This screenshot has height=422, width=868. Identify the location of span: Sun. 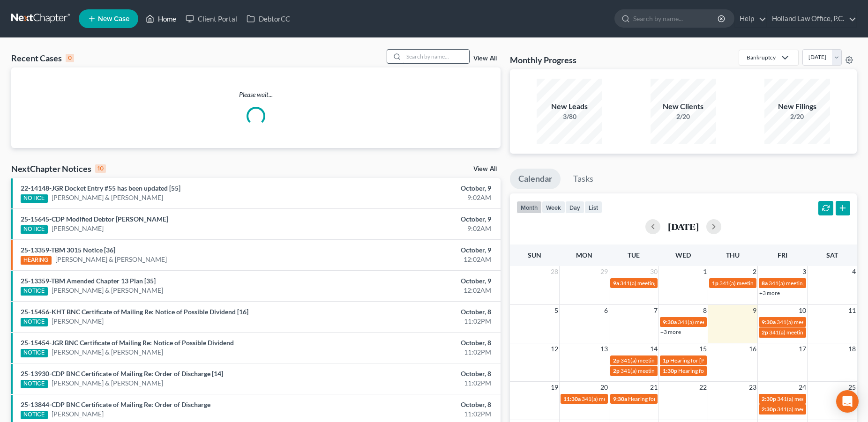
(534, 255).